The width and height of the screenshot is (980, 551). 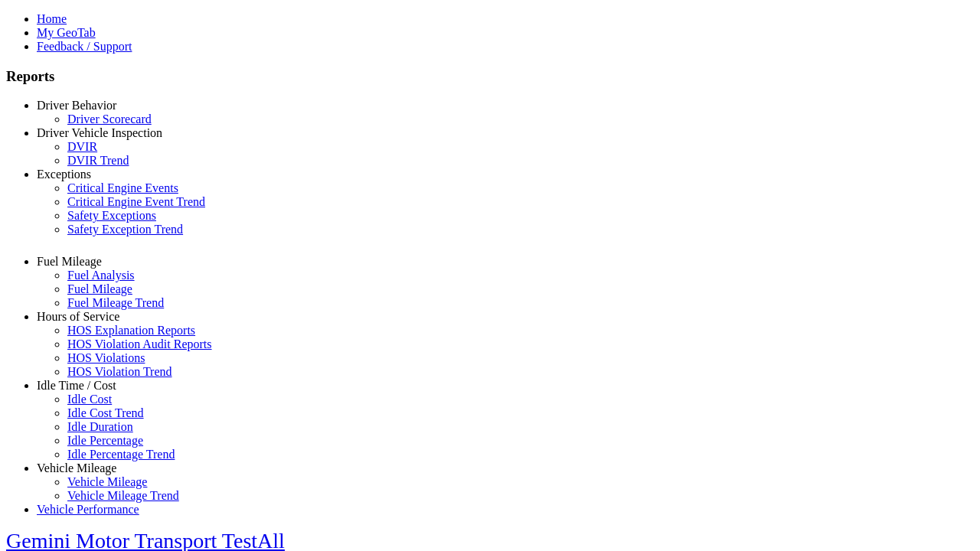 What do you see at coordinates (112, 215) in the screenshot?
I see `a: Safety Exceptions` at bounding box center [112, 215].